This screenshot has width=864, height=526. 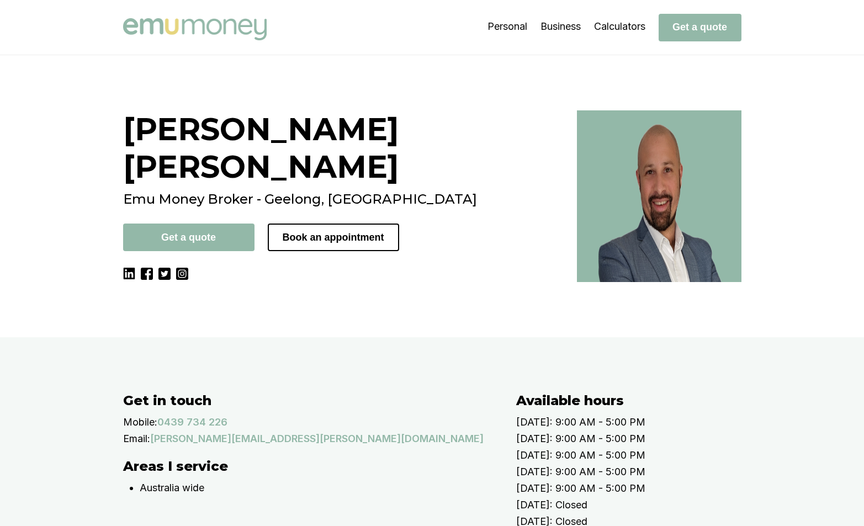 What do you see at coordinates (640, 400) in the screenshot?
I see `h2: Available hours` at bounding box center [640, 400].